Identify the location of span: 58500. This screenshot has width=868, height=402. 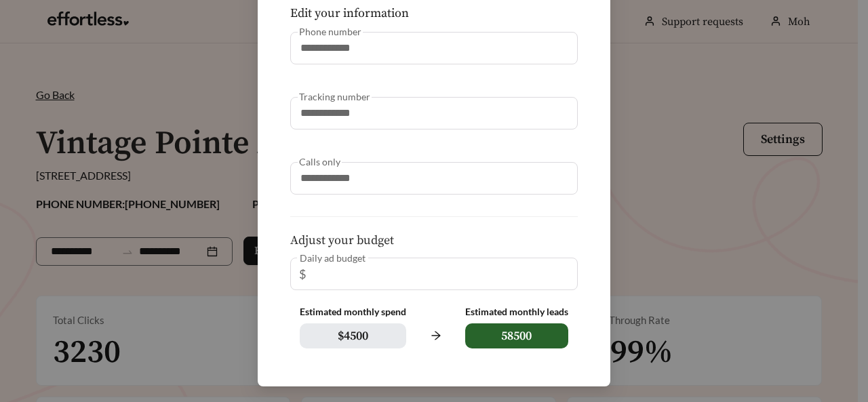
(516, 336).